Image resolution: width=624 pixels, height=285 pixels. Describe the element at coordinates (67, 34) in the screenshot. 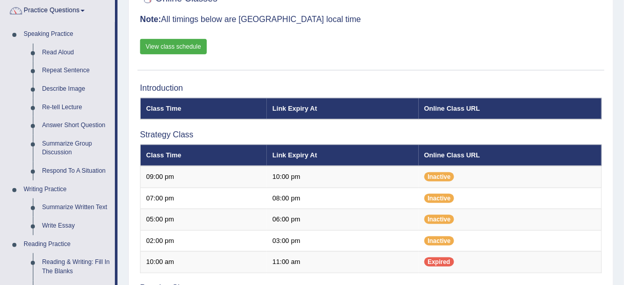

I see `a: Speaking Practice` at that location.